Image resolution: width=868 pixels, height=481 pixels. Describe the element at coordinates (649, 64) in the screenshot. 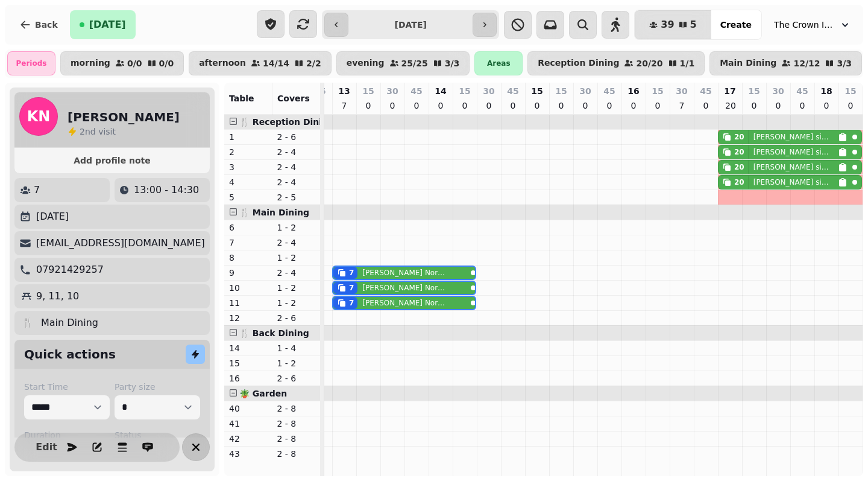

I see `p: 20 / 20` at that location.